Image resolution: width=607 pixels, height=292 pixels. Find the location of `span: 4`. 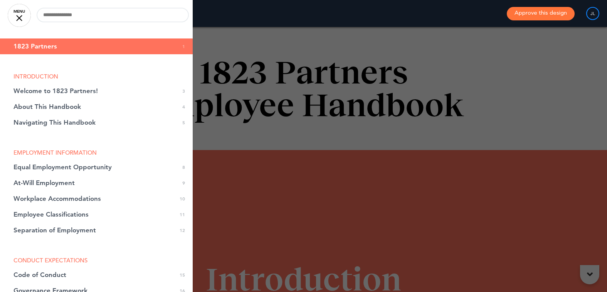

span: 4 is located at coordinates (183, 107).